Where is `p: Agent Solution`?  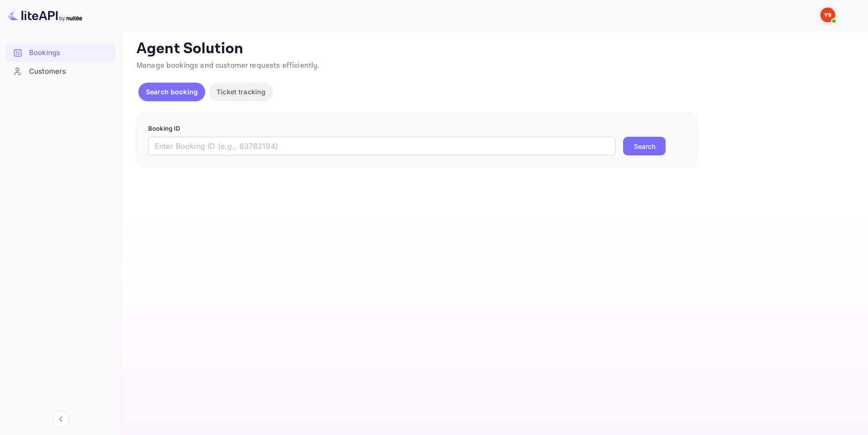
p: Agent Solution is located at coordinates (494, 49).